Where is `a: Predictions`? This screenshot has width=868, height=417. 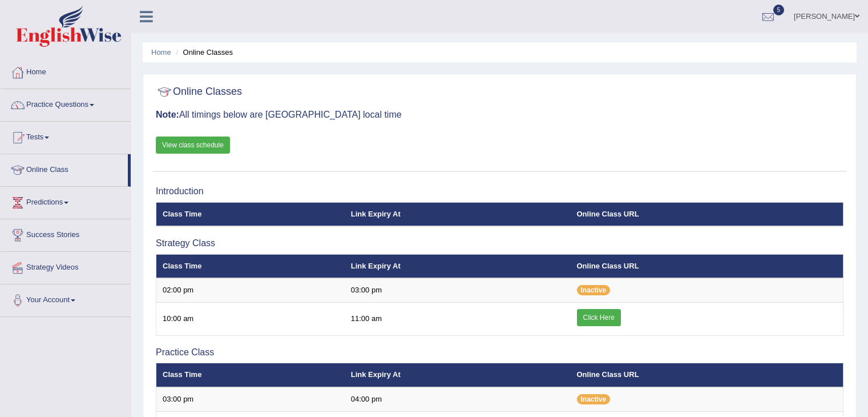
a: Predictions is located at coordinates (66, 201).